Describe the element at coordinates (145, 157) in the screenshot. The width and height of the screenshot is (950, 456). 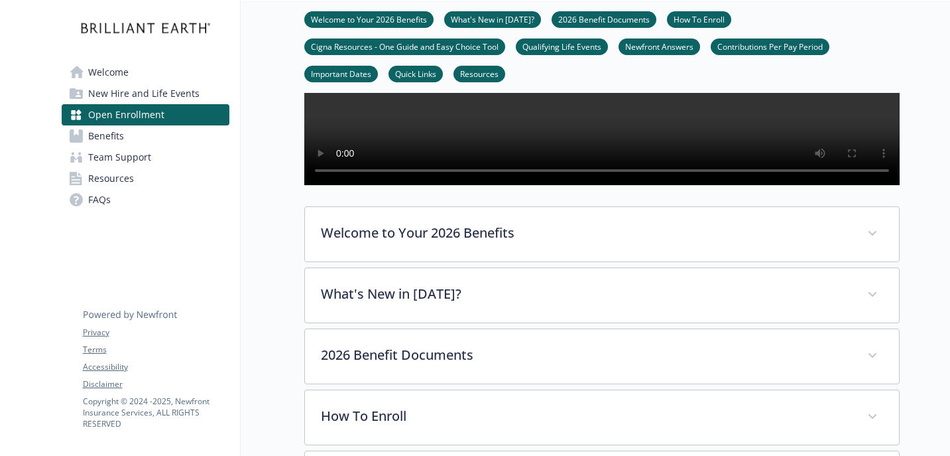
I see `a: Team Support` at that location.